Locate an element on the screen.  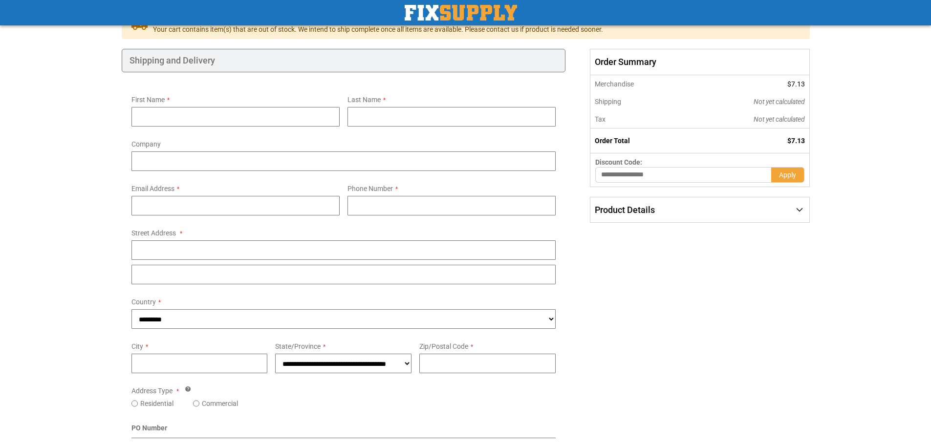
span: Zip/Postal Code is located at coordinates (444, 346).